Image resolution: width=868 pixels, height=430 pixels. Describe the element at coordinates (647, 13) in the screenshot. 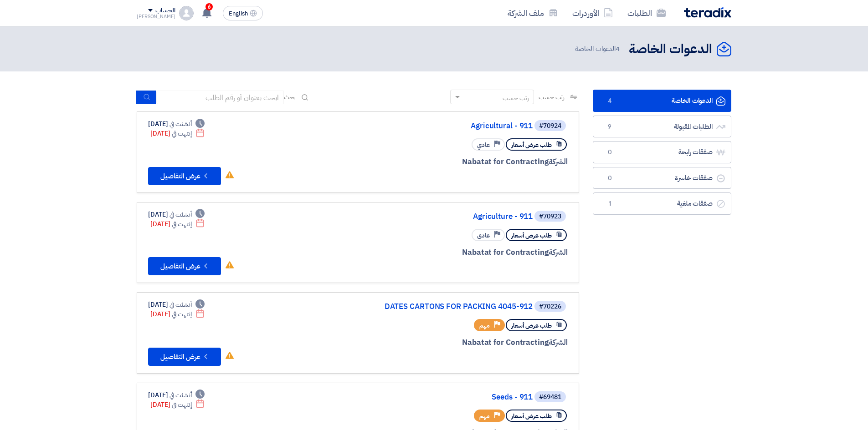

I see `a: الطلبات` at that location.